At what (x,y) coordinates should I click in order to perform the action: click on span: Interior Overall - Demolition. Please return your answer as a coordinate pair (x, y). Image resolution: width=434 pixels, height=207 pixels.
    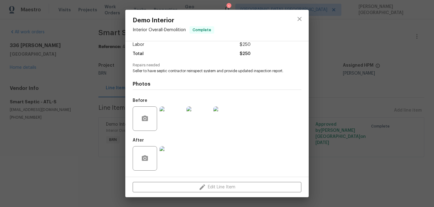
    Looking at the image, I should click on (159, 30).